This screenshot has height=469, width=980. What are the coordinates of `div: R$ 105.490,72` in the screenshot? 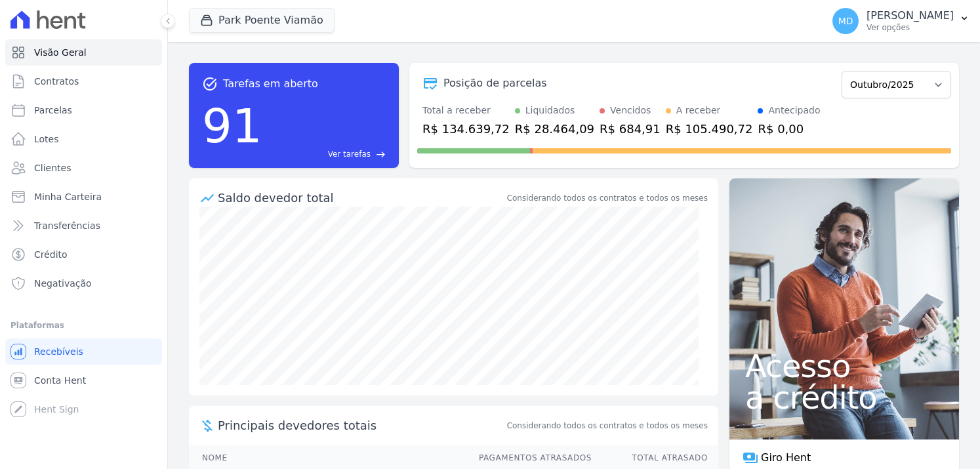 It's located at (709, 129).